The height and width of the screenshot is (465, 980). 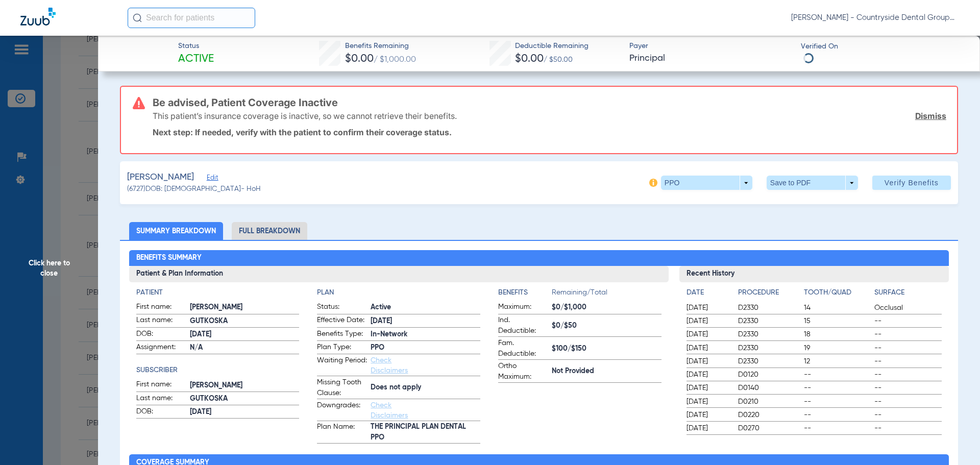 I want to click on span: Benefits Remaining, so click(x=381, y=46).